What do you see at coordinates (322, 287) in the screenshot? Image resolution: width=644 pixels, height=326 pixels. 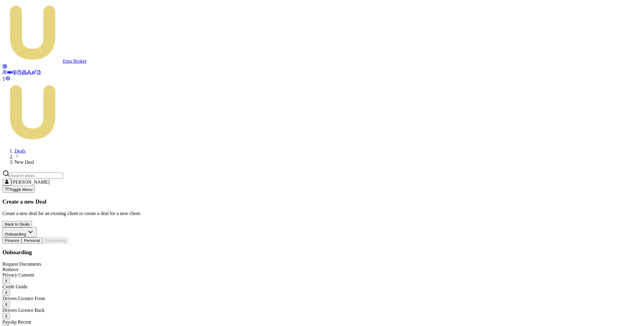 I see `div: Credit Guide` at bounding box center [322, 287].